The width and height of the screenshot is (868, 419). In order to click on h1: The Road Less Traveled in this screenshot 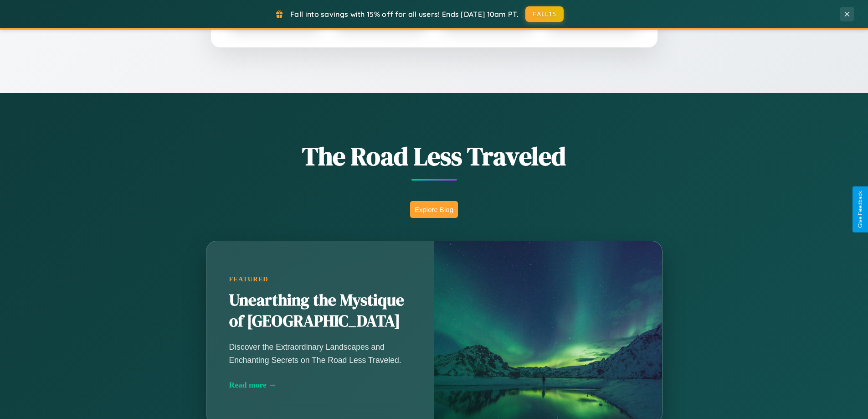, I will do `click(434, 156)`.